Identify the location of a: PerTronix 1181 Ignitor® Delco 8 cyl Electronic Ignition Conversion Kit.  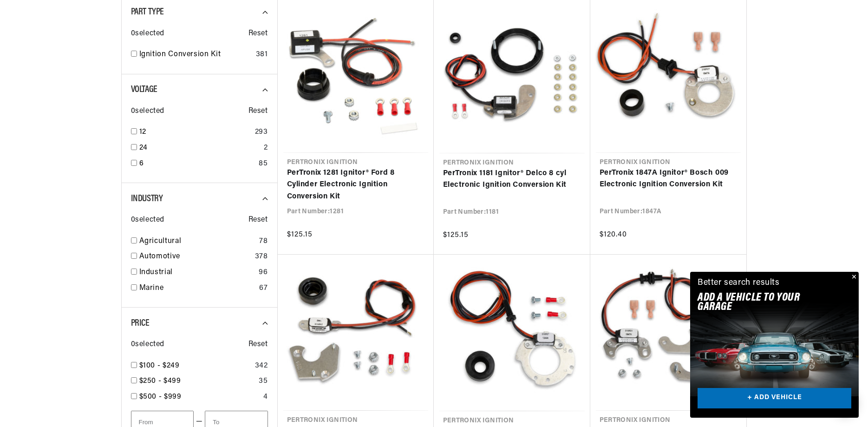
(511, 179).